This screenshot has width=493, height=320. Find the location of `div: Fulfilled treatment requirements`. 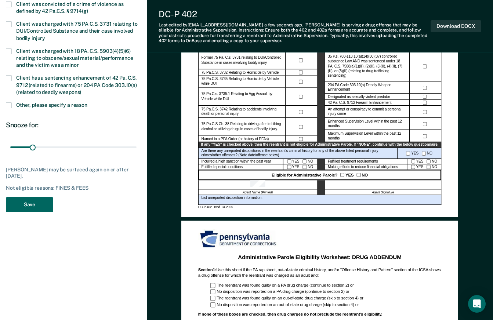

div: Fulfilled treatment requirements is located at coordinates (366, 162).